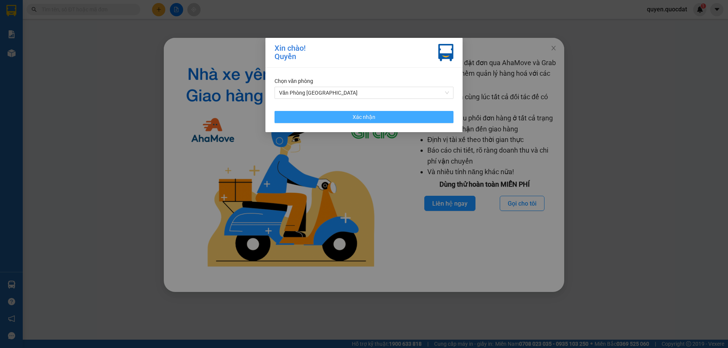 This screenshot has height=348, width=728. Describe the element at coordinates (290, 53) in the screenshot. I see `div: Xin chào! Quyền` at that location.